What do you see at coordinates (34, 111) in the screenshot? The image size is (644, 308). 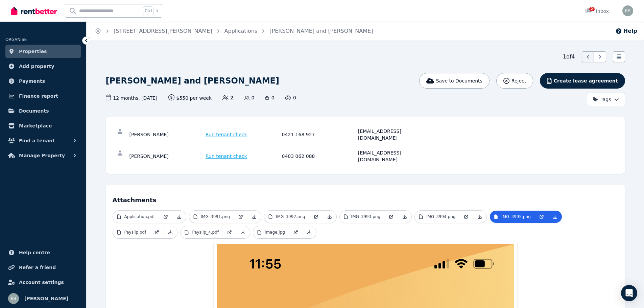 I see `span: Documents` at bounding box center [34, 111].